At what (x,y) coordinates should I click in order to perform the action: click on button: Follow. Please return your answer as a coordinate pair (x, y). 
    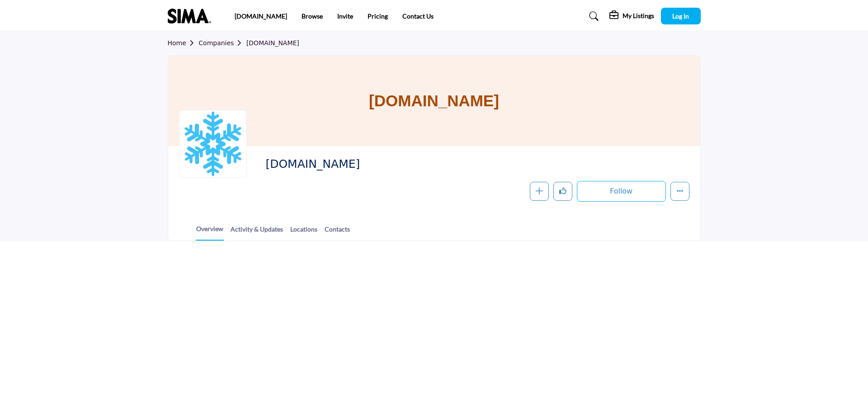
    Looking at the image, I should click on (621, 192).